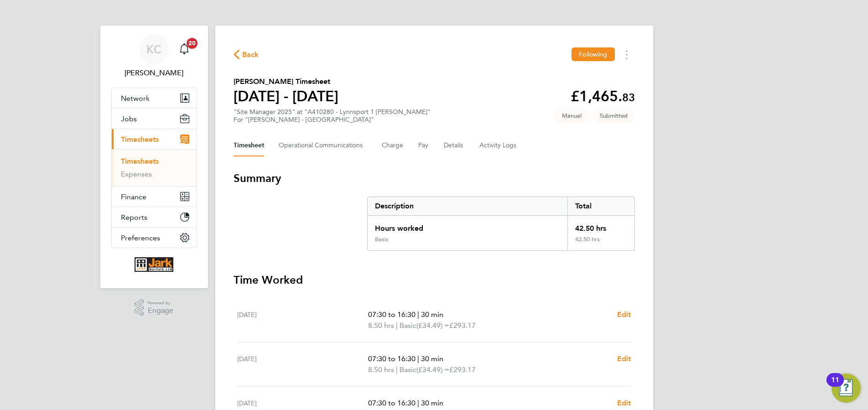  I want to click on button: Details, so click(455, 145).